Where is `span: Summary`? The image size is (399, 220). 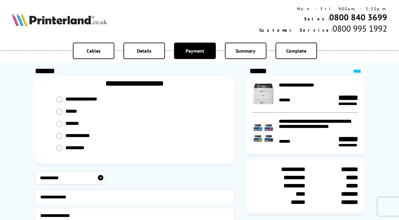 span: Summary is located at coordinates (245, 51).